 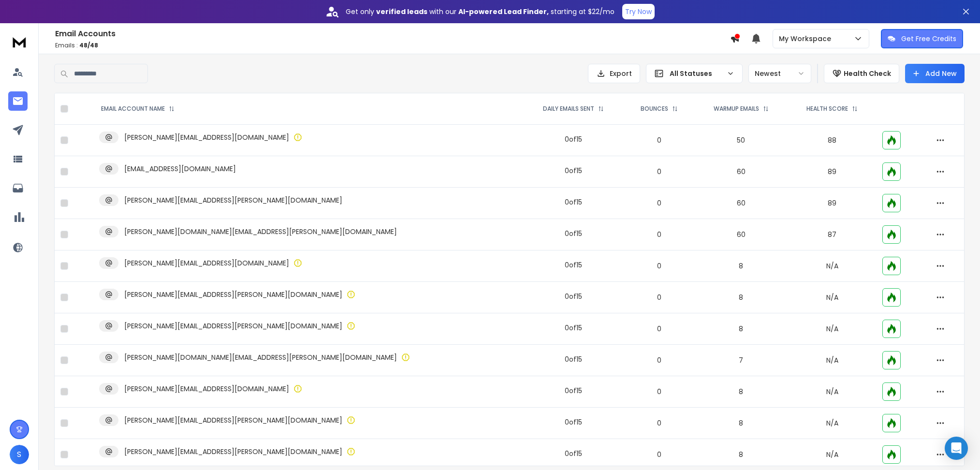 What do you see at coordinates (922, 39) in the screenshot?
I see `button: Get Free Credits` at bounding box center [922, 39].